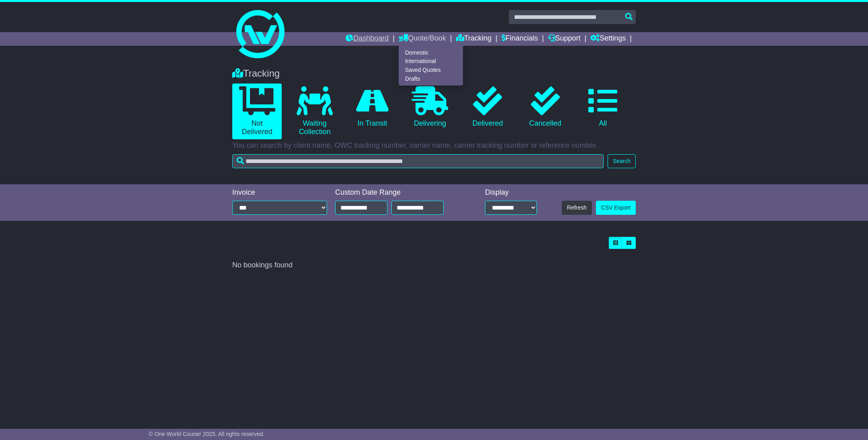  What do you see at coordinates (577, 207) in the screenshot?
I see `button: Refresh` at bounding box center [577, 207].